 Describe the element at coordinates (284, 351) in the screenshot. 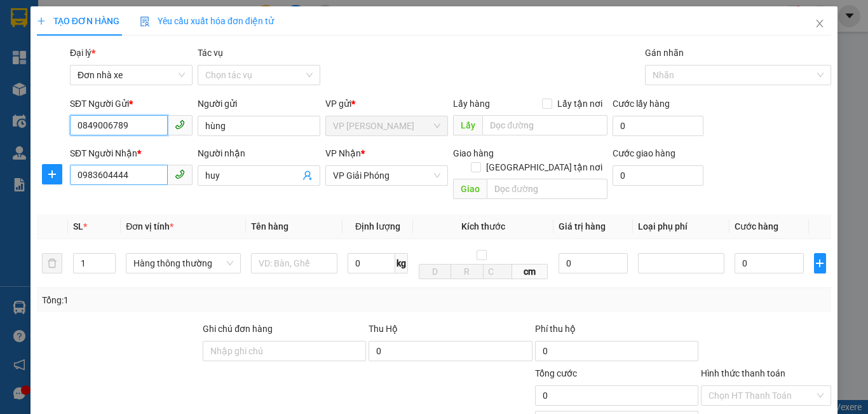

I see `input: Ghi chú đơn hàng` at that location.